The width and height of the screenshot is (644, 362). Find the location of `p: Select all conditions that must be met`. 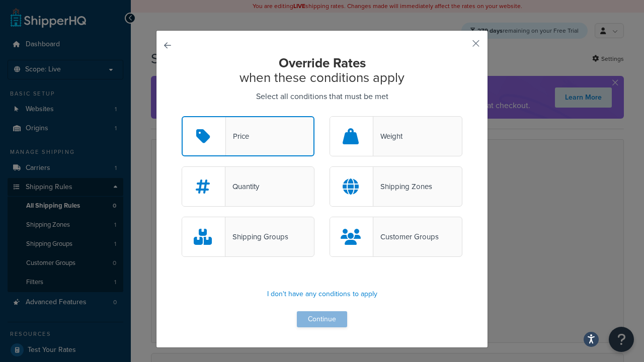

p: Select all conditions that must be met is located at coordinates (322, 97).